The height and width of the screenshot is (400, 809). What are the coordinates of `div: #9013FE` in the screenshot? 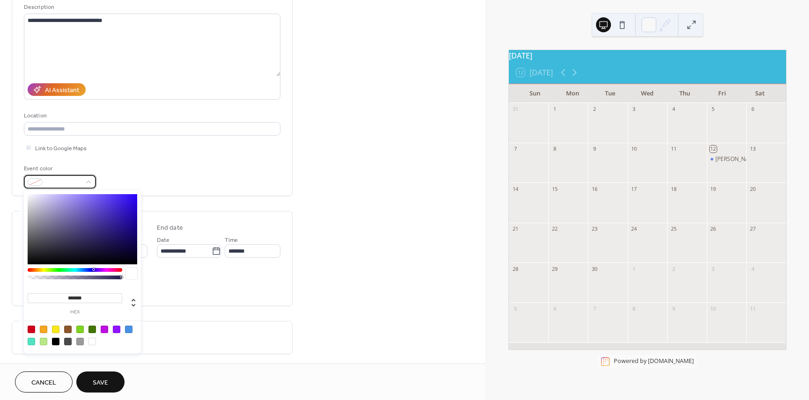 It's located at (117, 330).